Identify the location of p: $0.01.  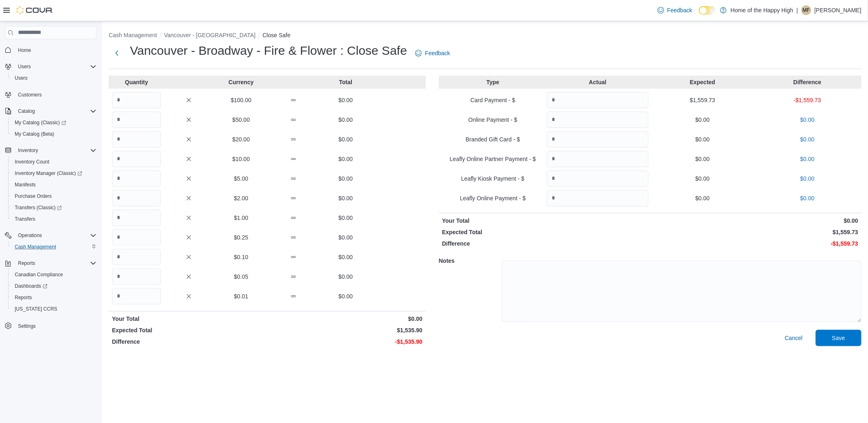
(241, 297).